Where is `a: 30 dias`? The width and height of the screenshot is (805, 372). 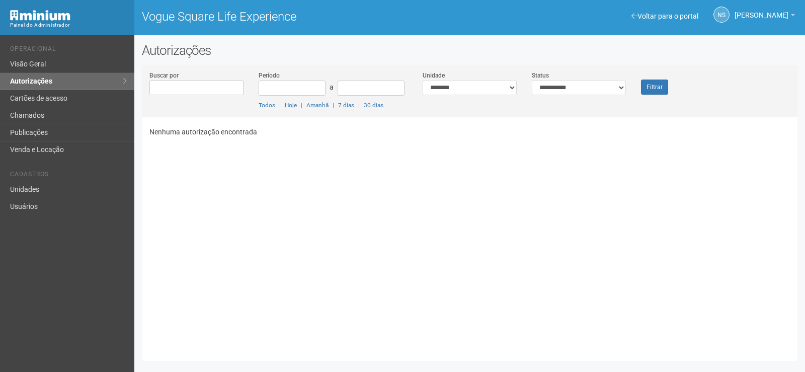 a: 30 dias is located at coordinates (373, 105).